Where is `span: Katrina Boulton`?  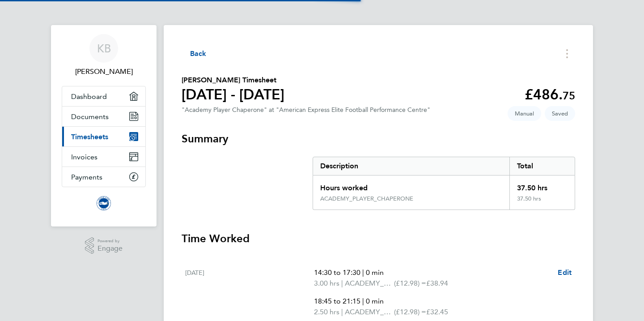
span: Katrina Boulton is located at coordinates (103, 72).